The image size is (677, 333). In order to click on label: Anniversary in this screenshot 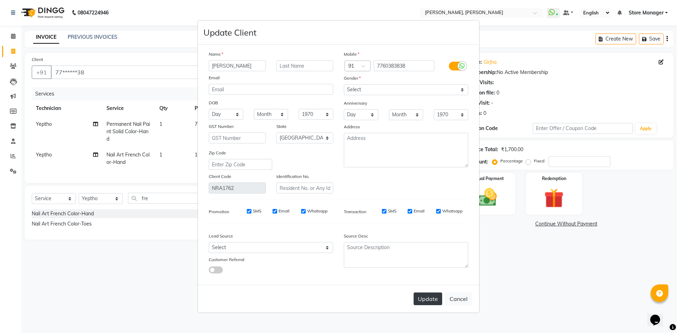, I will do `click(356, 103)`.